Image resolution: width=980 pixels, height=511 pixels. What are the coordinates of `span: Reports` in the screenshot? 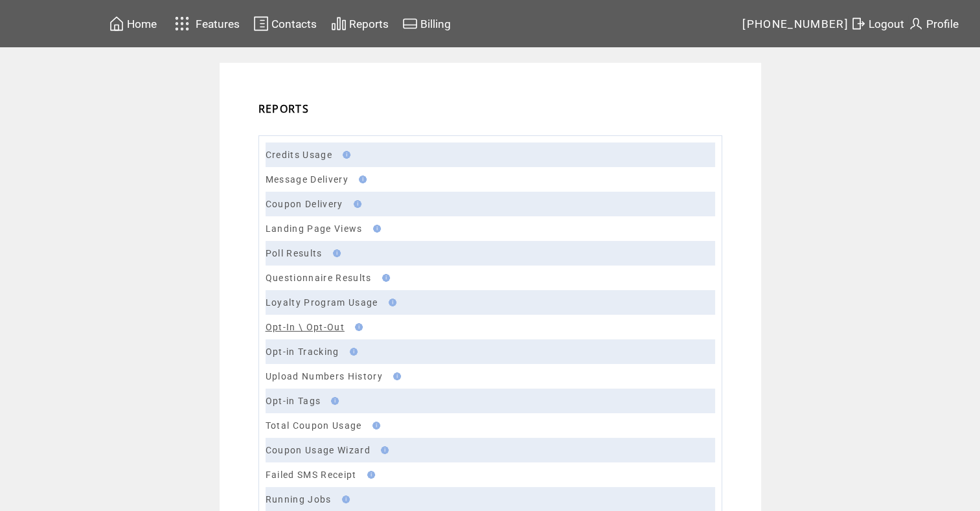 It's located at (369, 24).